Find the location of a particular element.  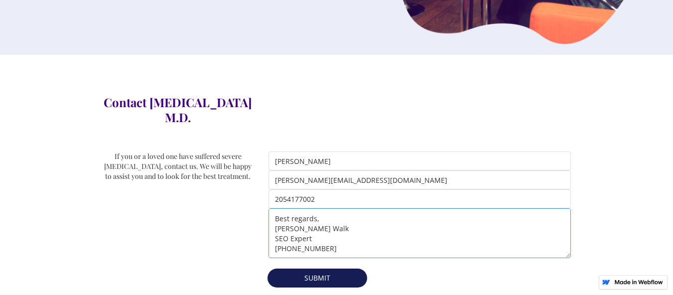

input: Enter your Phone Number is located at coordinates (419, 199).